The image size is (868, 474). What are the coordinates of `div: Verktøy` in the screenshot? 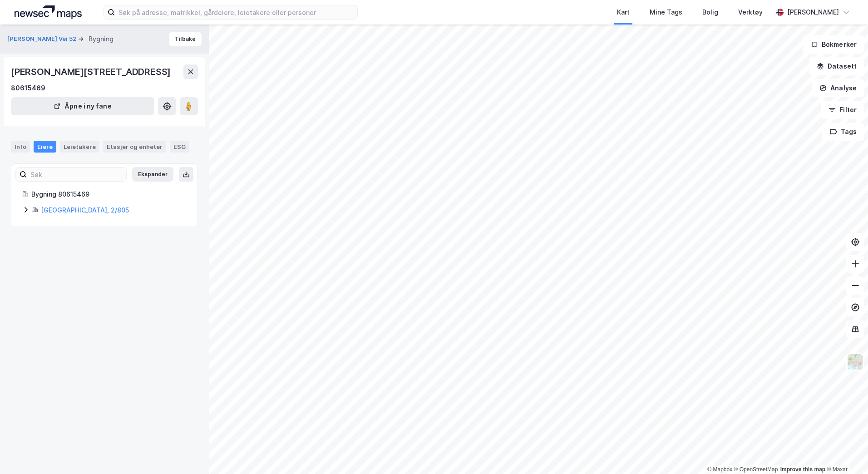 It's located at (750, 12).